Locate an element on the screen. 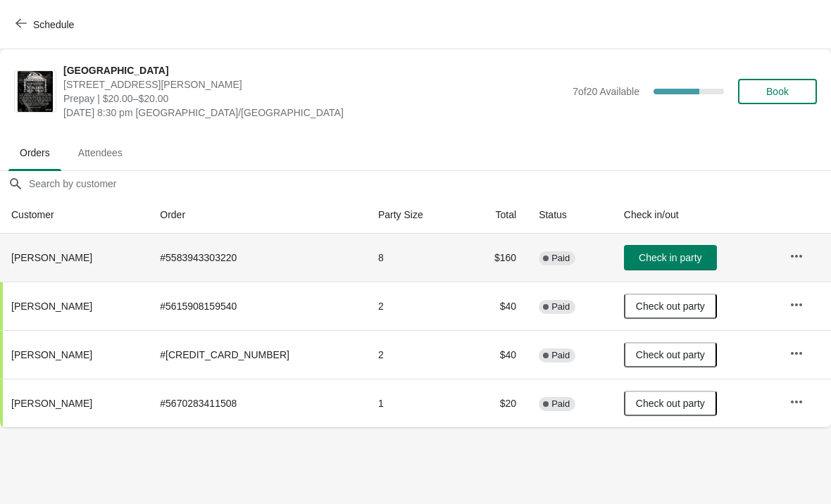 The height and width of the screenshot is (504, 831). td: 8 is located at coordinates (416, 258).